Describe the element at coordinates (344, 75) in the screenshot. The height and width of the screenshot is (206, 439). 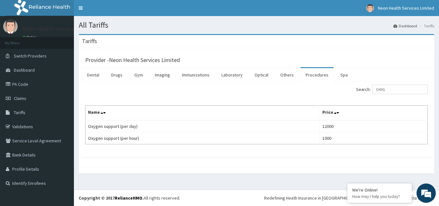
I see `a: Spa` at that location.